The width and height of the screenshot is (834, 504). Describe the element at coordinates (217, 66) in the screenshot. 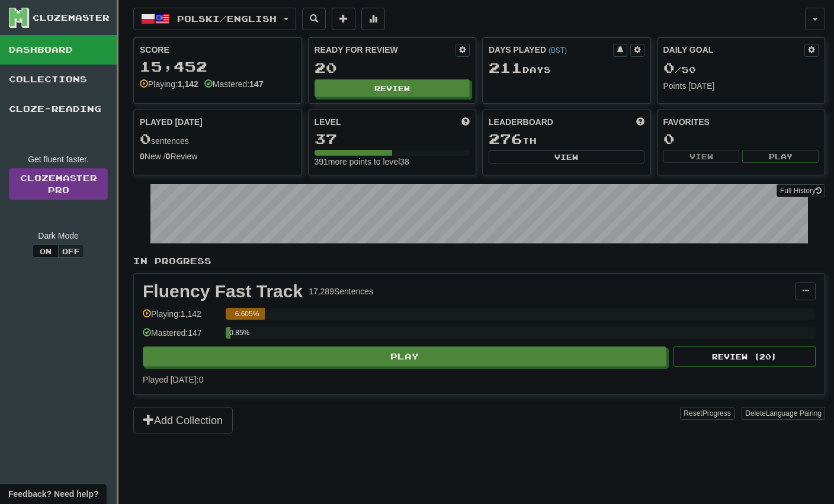

I see `div: 15,452` at that location.